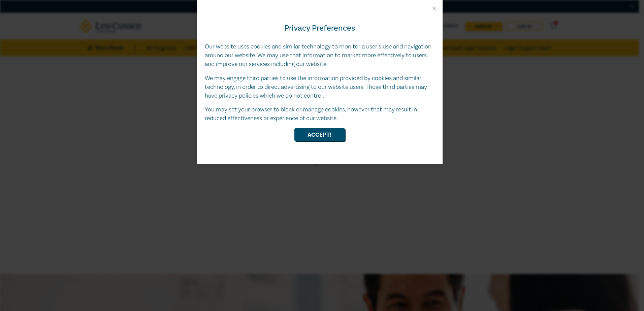  Describe the element at coordinates (319, 29) in the screenshot. I see `h4: Privacy Preferences` at that location.